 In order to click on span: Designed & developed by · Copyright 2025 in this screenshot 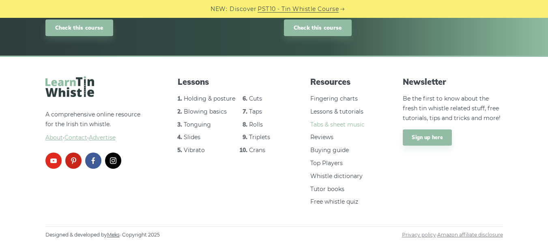, I will do `click(103, 235)`.